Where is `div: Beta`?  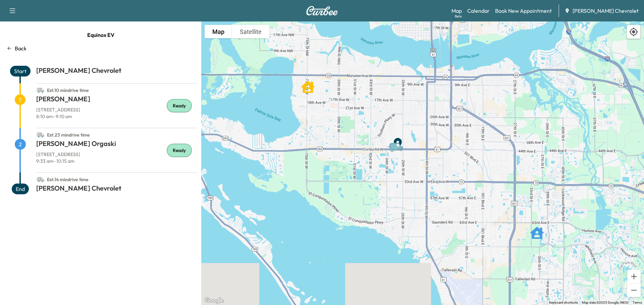
div: Beta is located at coordinates (458, 16).